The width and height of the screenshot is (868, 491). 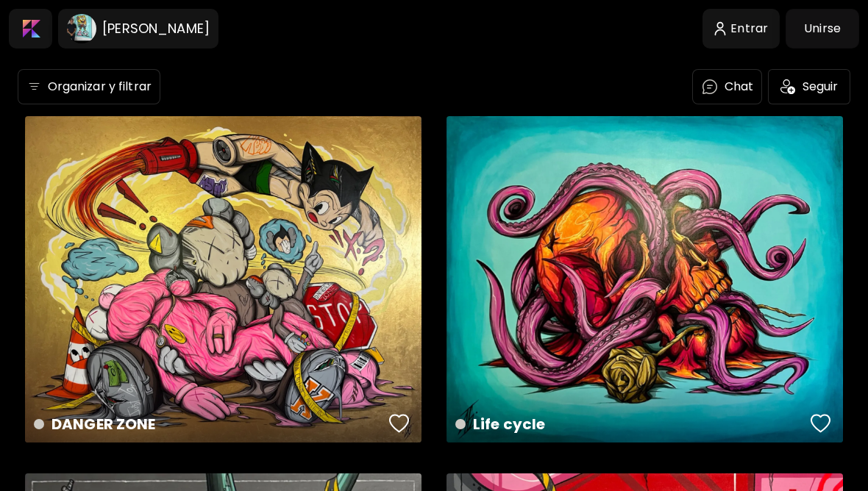 I want to click on span: Seguir, so click(x=820, y=87).